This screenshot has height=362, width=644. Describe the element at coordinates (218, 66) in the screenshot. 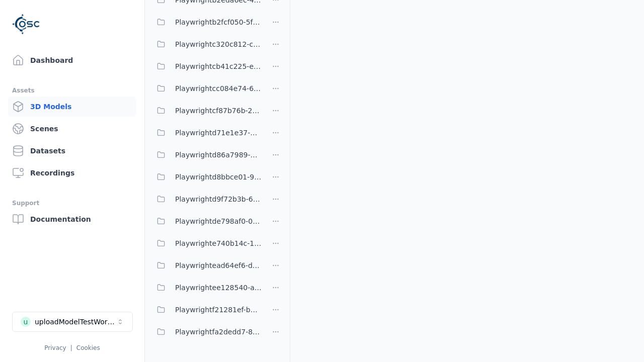

I see `span: Playwrightcb41c225-e288-4c3c-b493-07c6e16c0d29` at that location.